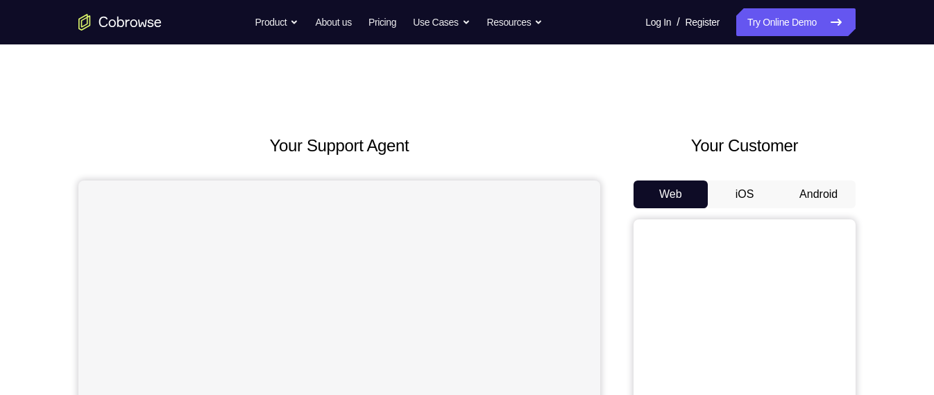 Image resolution: width=934 pixels, height=395 pixels. What do you see at coordinates (658, 22) in the screenshot?
I see `a: Log In` at bounding box center [658, 22].